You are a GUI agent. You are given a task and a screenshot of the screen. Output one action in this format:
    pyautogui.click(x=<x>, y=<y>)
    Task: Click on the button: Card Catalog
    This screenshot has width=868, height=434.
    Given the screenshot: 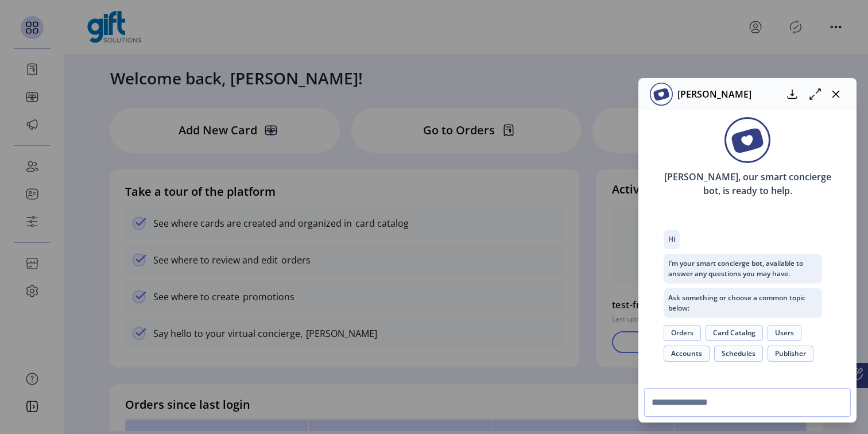 What is the action you would take?
    pyautogui.click(x=734, y=333)
    